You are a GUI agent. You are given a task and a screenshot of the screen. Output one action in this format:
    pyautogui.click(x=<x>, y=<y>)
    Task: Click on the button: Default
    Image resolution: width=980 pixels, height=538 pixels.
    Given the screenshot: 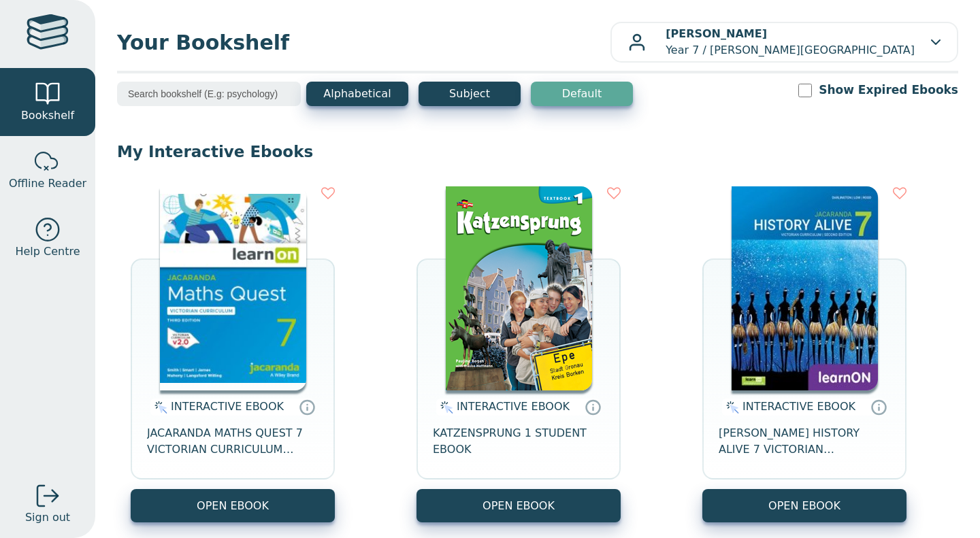 What is the action you would take?
    pyautogui.click(x=581, y=94)
    